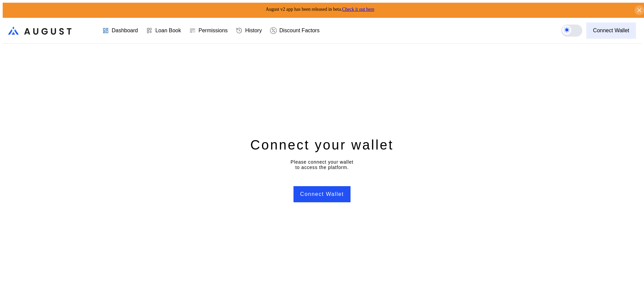  What do you see at coordinates (213, 31) in the screenshot?
I see `div: Permissions` at bounding box center [213, 31].